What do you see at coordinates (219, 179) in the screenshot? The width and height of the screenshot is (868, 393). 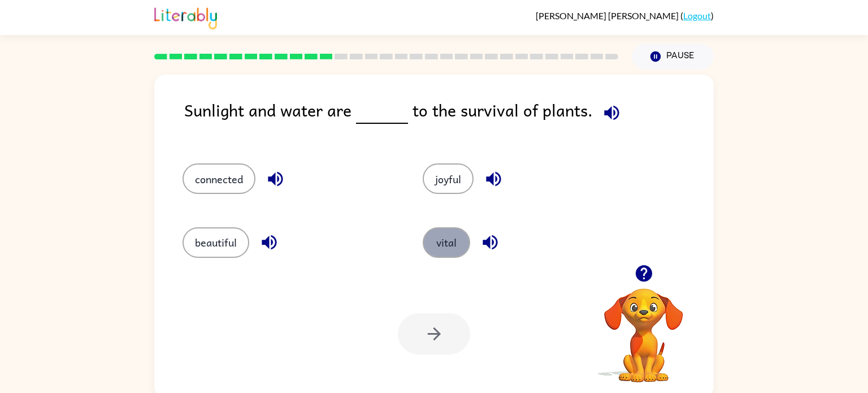 I see `button: connected` at bounding box center [219, 179].